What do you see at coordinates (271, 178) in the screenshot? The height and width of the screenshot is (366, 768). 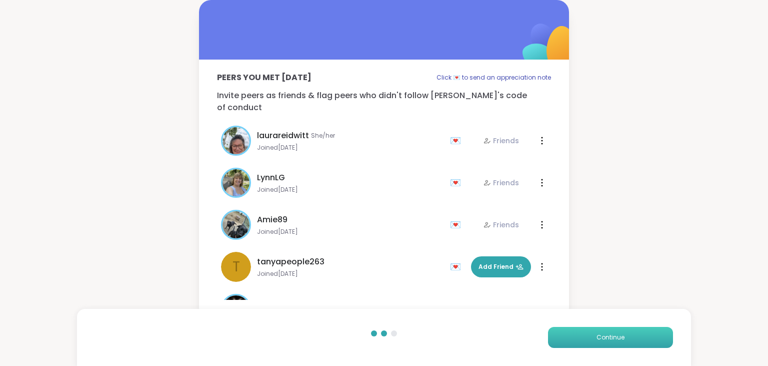 I see `span: LynnLG` at bounding box center [271, 178].